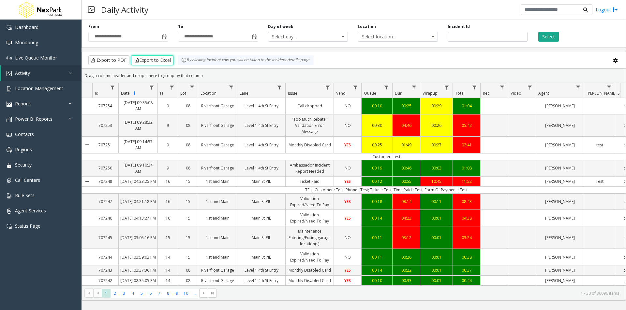 Image resolution: width=626 pixels, height=310 pixels. I want to click on span: Security, so click(23, 165).